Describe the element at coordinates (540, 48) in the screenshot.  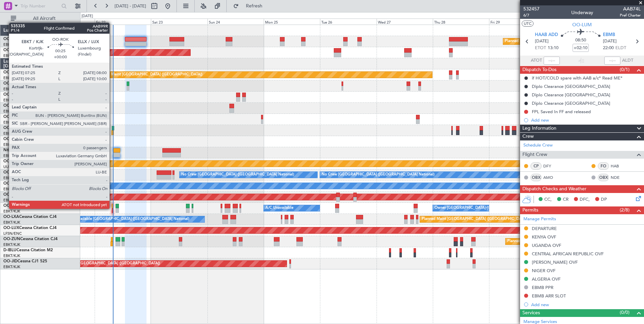
I see `span: ETOT` at that location.